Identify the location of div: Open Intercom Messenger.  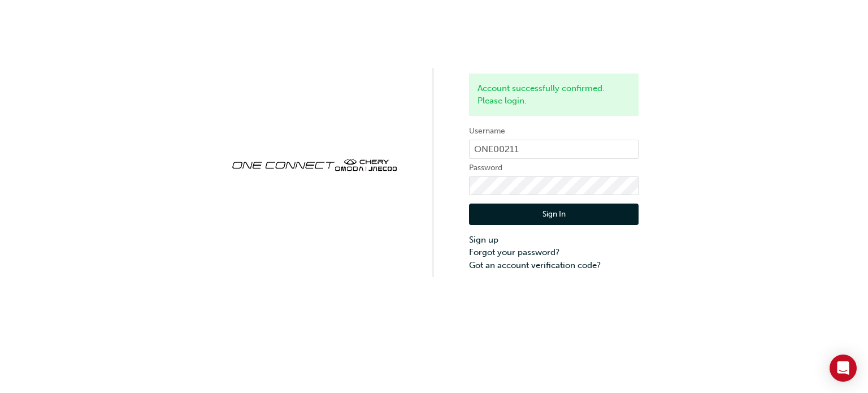
(843, 368).